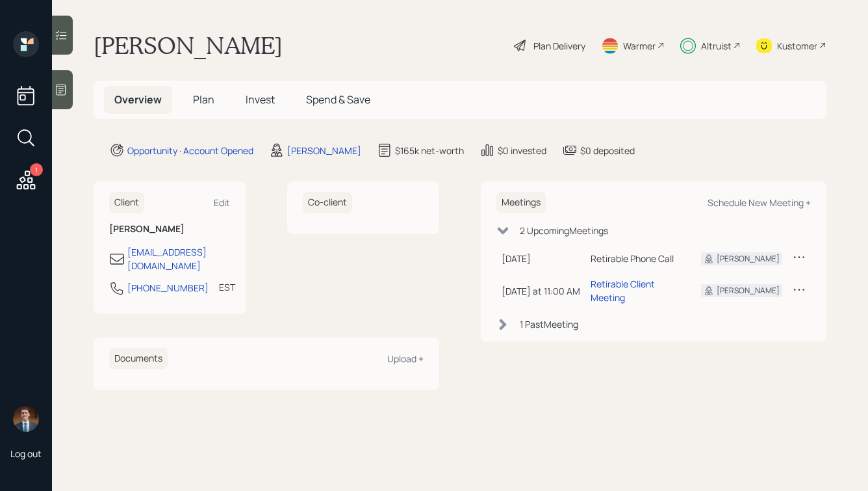  Describe the element at coordinates (549, 324) in the screenshot. I see `div: 1 Past Meeting` at that location.